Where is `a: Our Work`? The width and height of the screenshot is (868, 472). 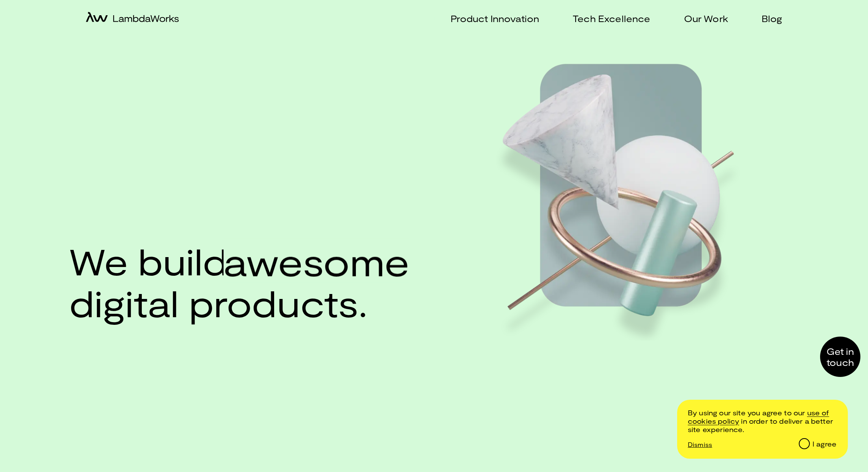 a: Our Work is located at coordinates (702, 18).